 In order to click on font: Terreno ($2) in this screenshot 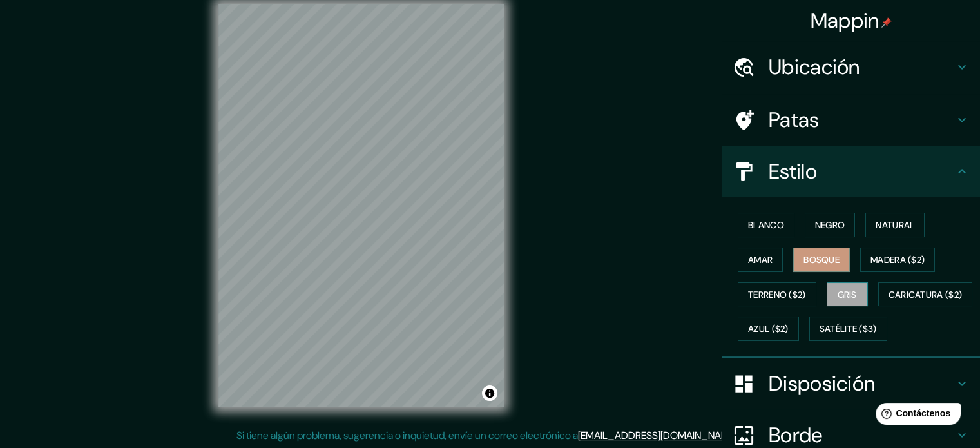, I will do `click(777, 294)`.